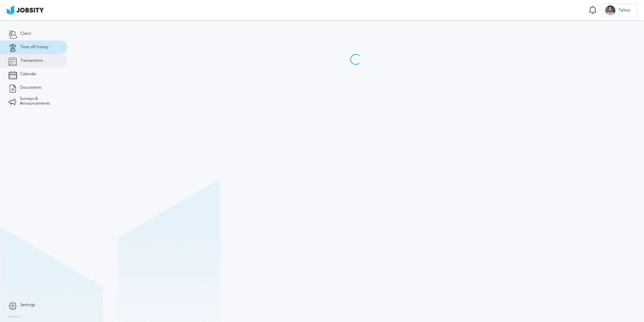 This screenshot has width=644, height=322. What do you see at coordinates (625, 10) in the screenshot?
I see `span: Telmo` at bounding box center [625, 10].